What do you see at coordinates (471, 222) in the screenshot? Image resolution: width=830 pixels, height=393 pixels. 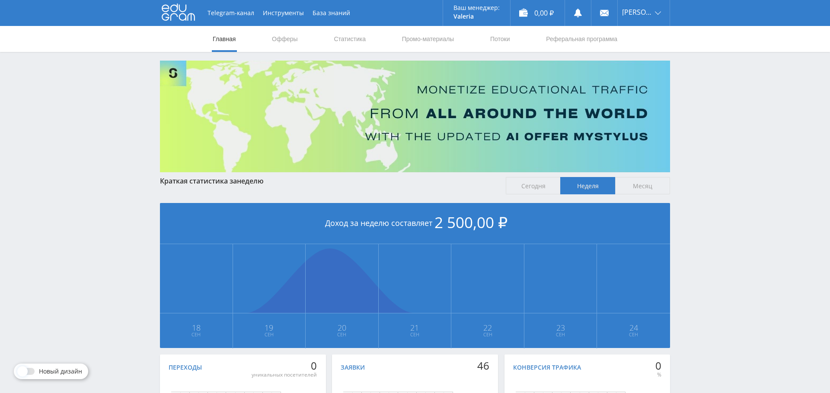 I see `span: 2 500,00 ₽` at bounding box center [471, 222].